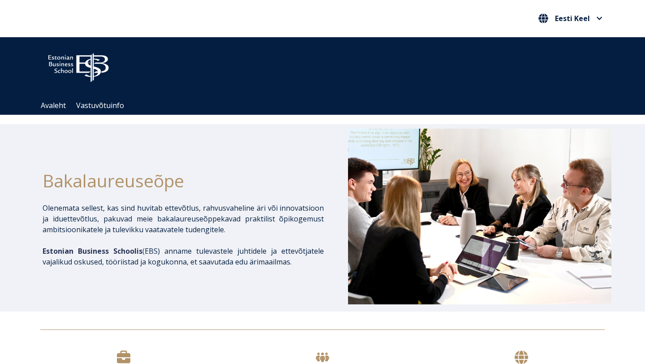  I want to click on a: Avaleht, so click(53, 105).